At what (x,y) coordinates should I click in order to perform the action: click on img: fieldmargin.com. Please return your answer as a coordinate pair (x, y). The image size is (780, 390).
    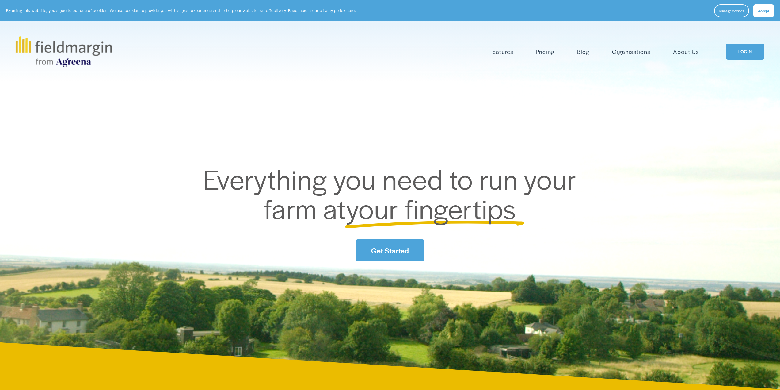
    Looking at the image, I should click on (64, 52).